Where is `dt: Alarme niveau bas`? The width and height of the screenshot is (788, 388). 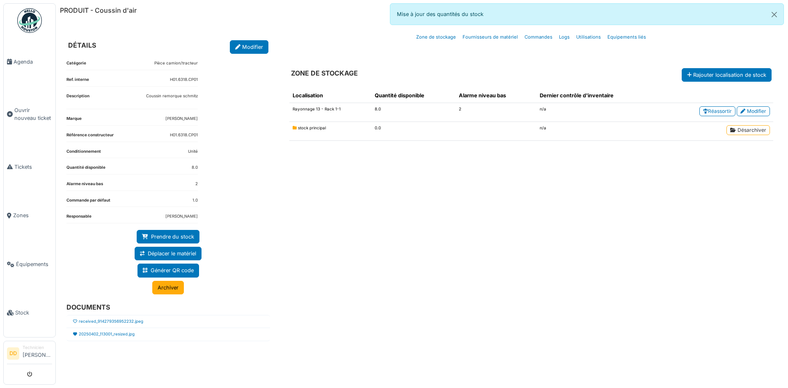
dt: Alarme niveau bas is located at coordinates (85, 186).